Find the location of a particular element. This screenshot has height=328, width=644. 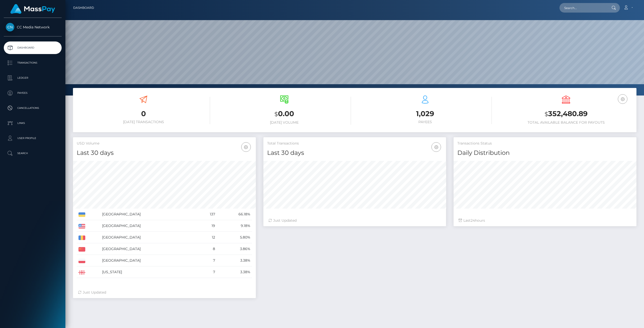

p: Dashboard is located at coordinates (33, 48).